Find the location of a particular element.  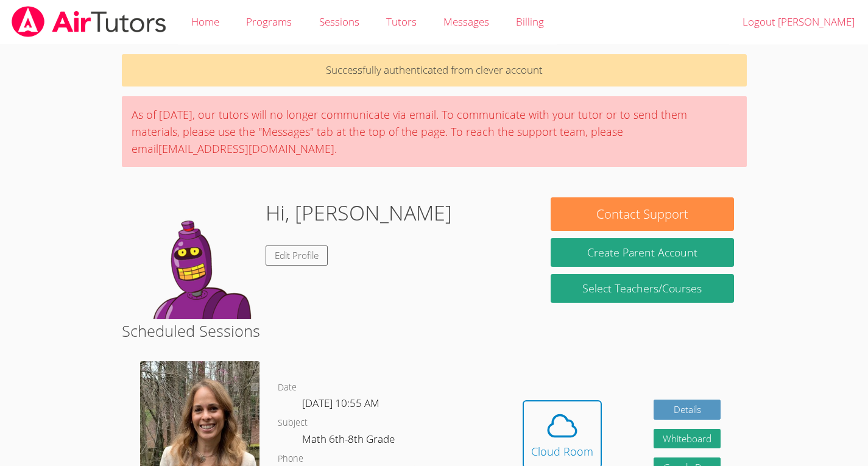

button: Whiteboard is located at coordinates (687, 439).